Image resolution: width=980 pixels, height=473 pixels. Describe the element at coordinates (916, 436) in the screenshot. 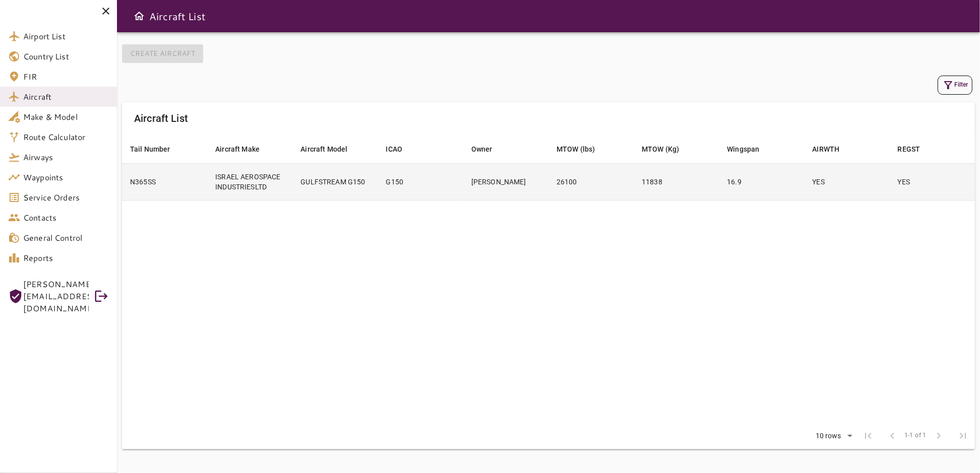

I see `span: 1-1 of 1` at that location.